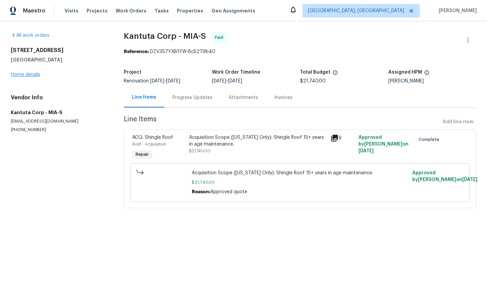  Describe the element at coordinates (233, 11) in the screenshot. I see `span: Geo Assignments` at that location.